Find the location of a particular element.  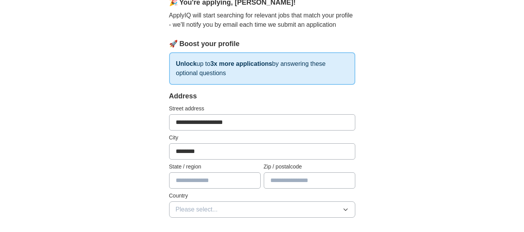

label: City is located at coordinates (262, 138).